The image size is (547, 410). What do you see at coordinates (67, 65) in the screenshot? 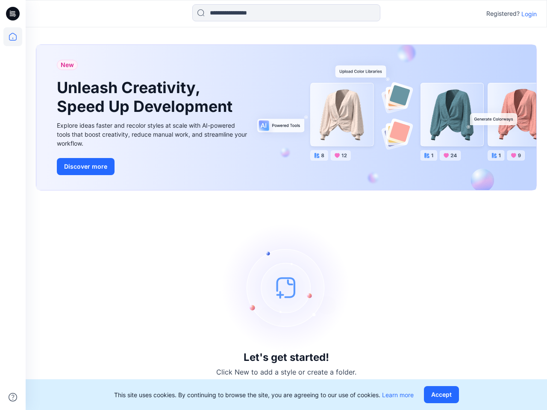
I see `span: New` at bounding box center [67, 65].